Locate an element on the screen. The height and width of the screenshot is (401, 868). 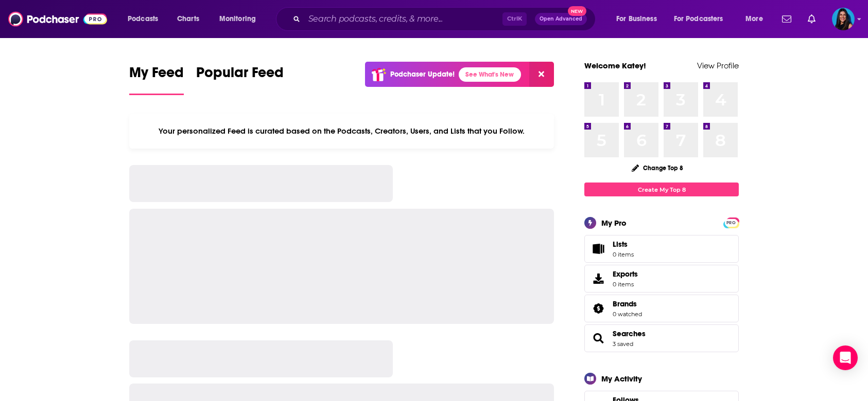
button: Open AdvancedNew is located at coordinates (561, 19).